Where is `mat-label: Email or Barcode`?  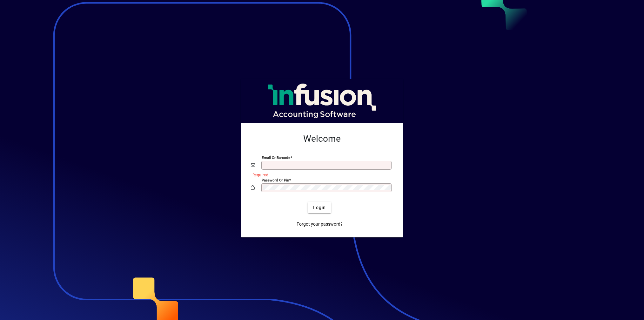
mat-label: Email or Barcode is located at coordinates (276, 158).